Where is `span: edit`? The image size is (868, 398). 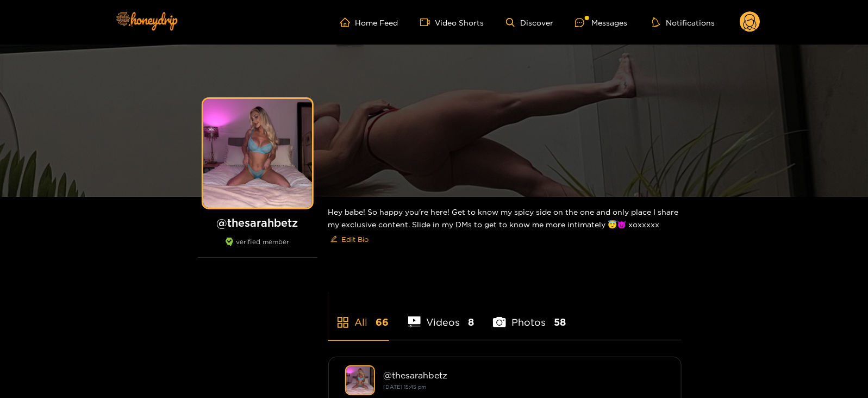
span: edit is located at coordinates (334, 239).